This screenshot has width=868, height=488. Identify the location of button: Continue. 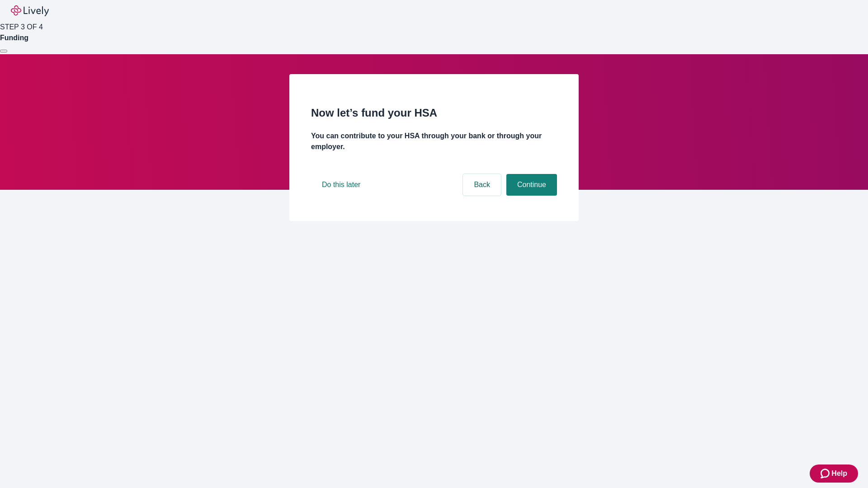
(532, 185).